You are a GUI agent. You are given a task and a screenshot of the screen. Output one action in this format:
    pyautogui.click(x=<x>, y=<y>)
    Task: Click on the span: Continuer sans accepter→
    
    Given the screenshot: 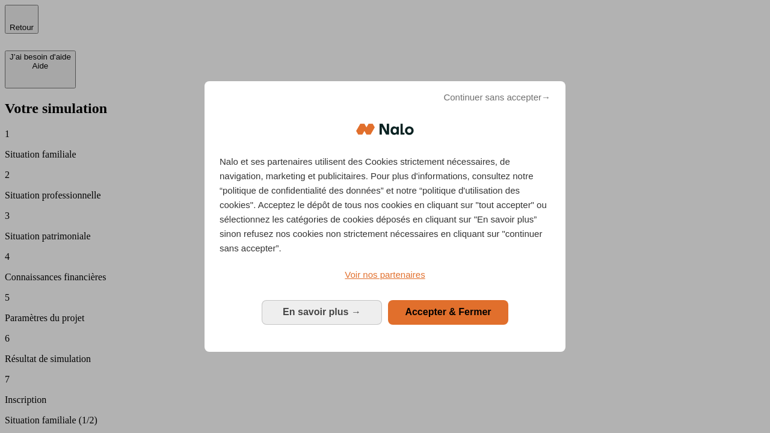 What is the action you would take?
    pyautogui.click(x=497, y=97)
    